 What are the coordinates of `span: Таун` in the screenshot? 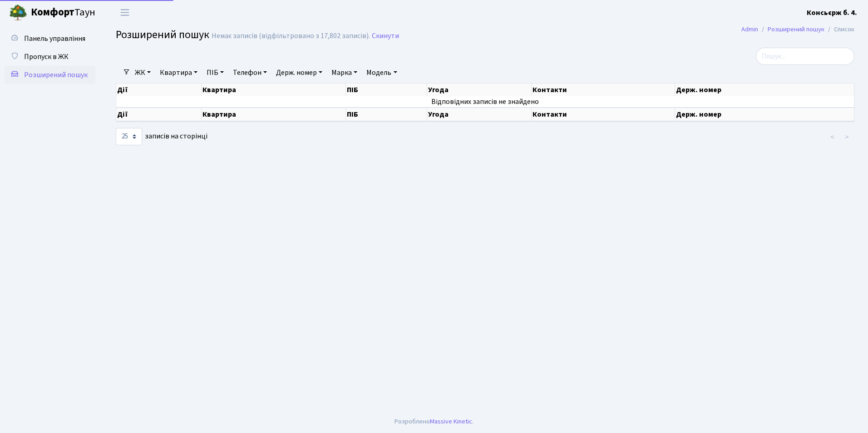 It's located at (63, 13).